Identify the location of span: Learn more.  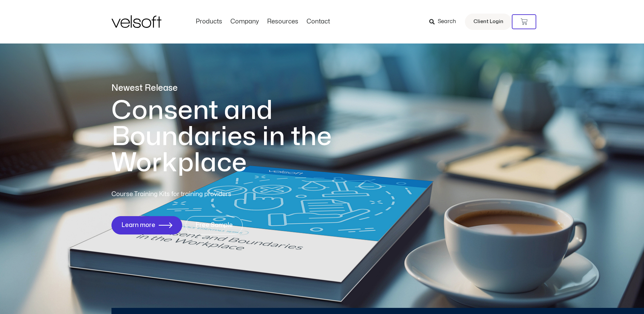
(138, 225).